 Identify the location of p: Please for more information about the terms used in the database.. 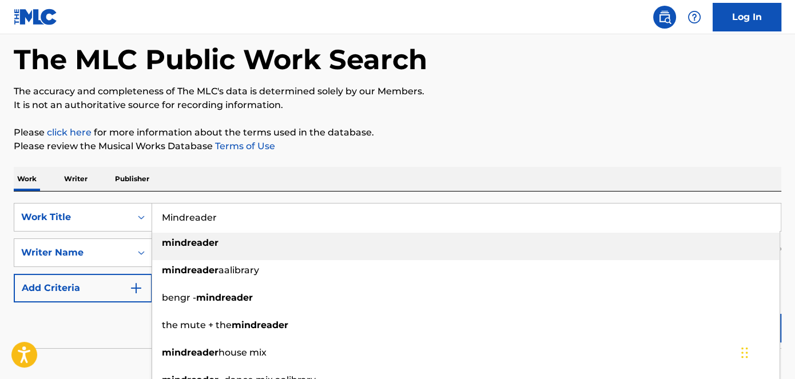
(398, 133).